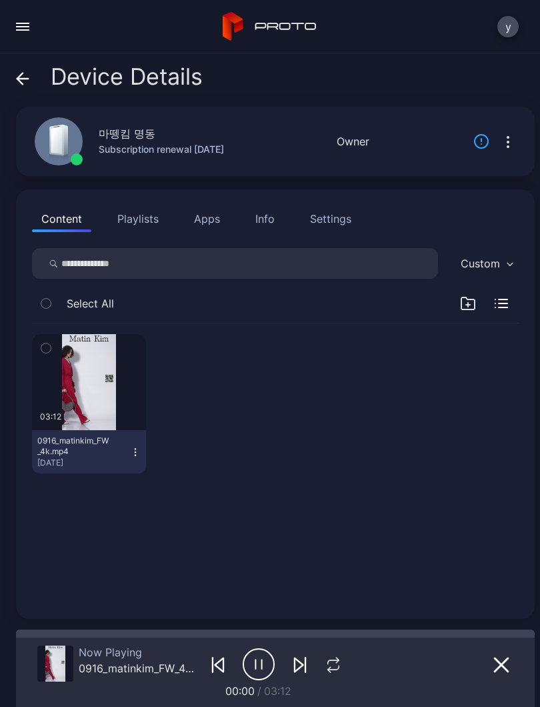 The width and height of the screenshot is (540, 707). What do you see at coordinates (61, 219) in the screenshot?
I see `button: Content` at bounding box center [61, 219].